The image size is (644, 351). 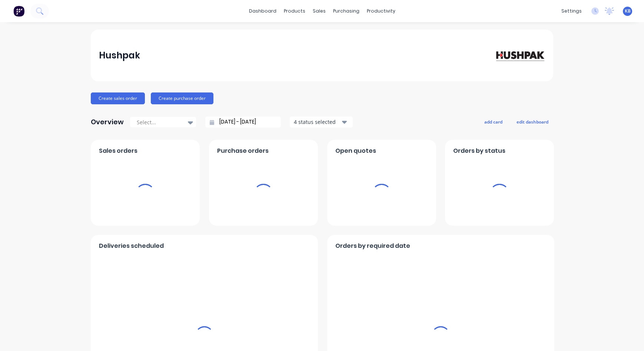 What do you see at coordinates (243, 151) in the screenshot?
I see `span: Purchase orders` at bounding box center [243, 151].